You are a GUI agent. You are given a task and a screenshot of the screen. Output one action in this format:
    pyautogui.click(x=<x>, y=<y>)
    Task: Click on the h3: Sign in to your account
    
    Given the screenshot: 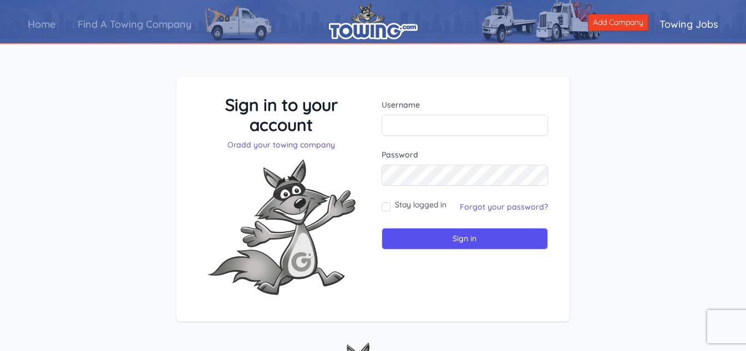 What is the action you would take?
    pyautogui.click(x=281, y=115)
    